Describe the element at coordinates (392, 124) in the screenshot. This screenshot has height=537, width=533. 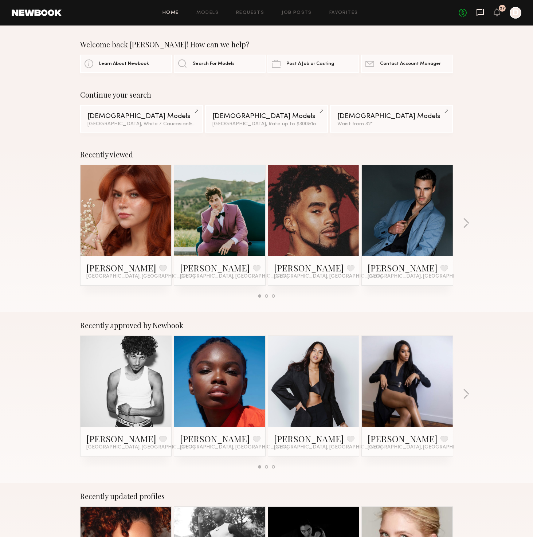
I see `div: Waist from 32"` at that location.